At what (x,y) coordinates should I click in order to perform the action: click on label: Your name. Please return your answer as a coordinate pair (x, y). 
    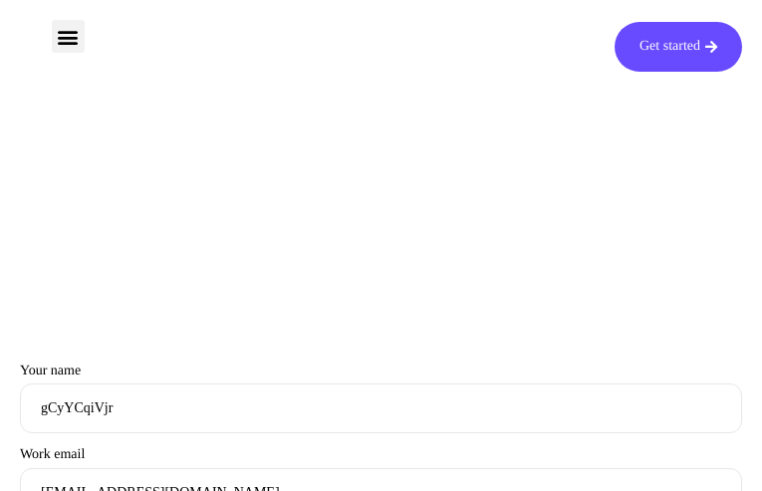
    Looking at the image, I should click on (381, 399).